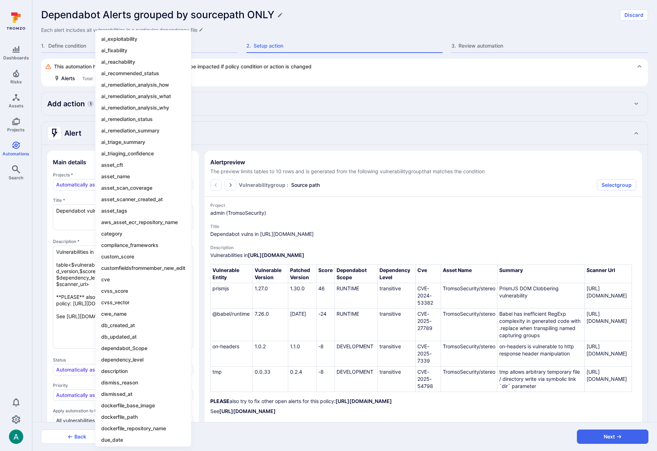 This screenshot has height=451, width=657. Describe the element at coordinates (143, 348) in the screenshot. I see `li: dependabot_Scope` at that location.